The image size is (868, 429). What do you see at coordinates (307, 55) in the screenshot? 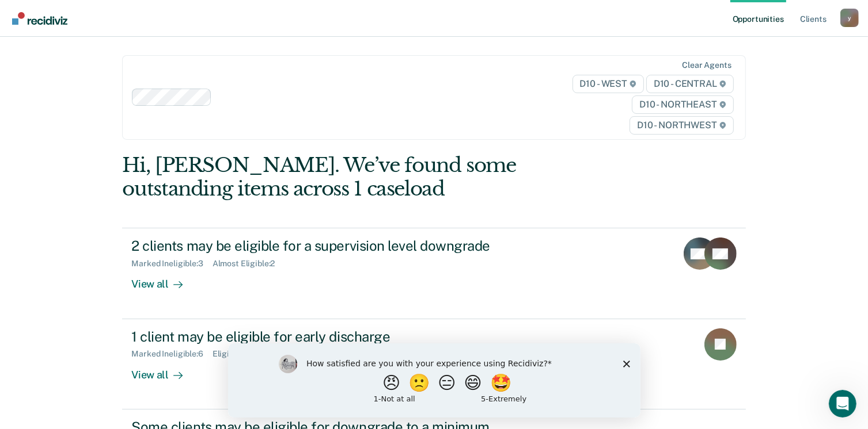
I see `div: 5 - Extremely` at bounding box center [307, 55].